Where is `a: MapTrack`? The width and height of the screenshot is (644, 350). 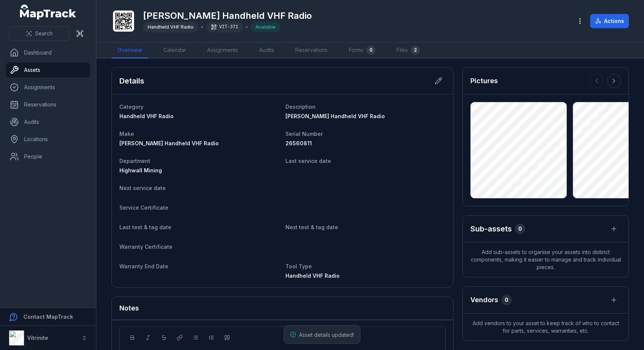
a: MapTrack is located at coordinates (48, 12).